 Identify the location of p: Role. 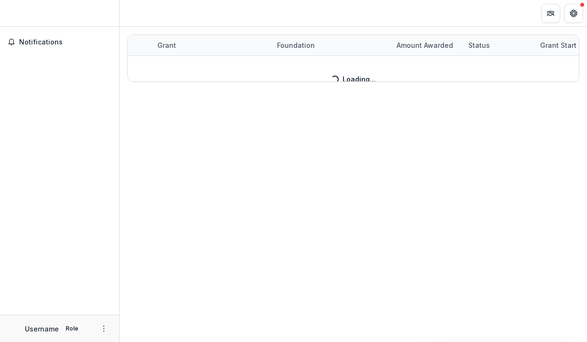
(72, 329).